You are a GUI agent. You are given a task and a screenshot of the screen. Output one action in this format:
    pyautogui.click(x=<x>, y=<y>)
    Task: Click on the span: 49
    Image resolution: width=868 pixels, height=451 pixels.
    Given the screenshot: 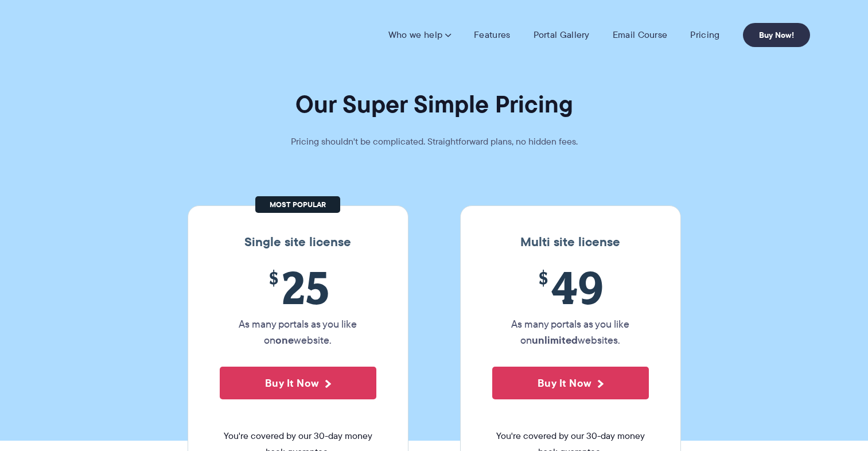 What is the action you would take?
    pyautogui.click(x=570, y=287)
    